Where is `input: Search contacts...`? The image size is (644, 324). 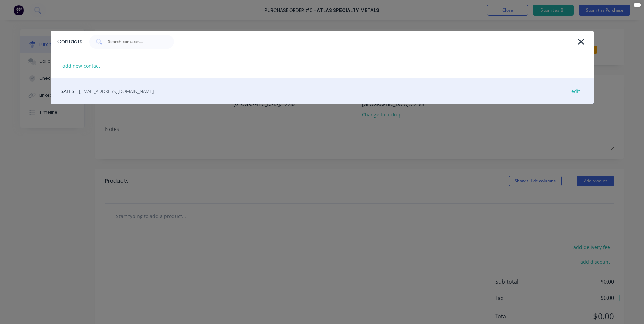
input: Search contacts... is located at coordinates (135, 42).